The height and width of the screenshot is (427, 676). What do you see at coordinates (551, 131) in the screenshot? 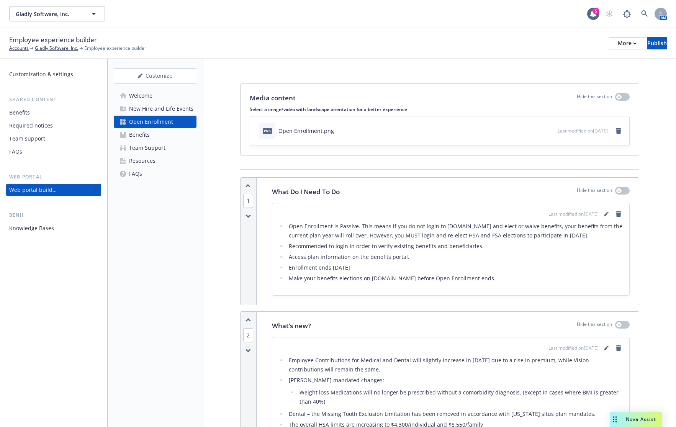
I see `button: preview file` at bounding box center [551, 131].